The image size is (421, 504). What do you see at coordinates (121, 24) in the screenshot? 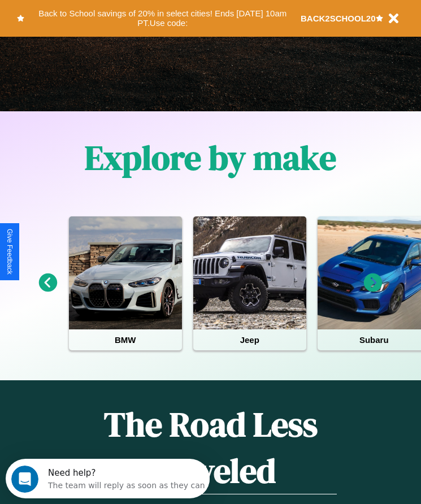
I see `div: The team will reply as soon as they can` at bounding box center [121, 24].